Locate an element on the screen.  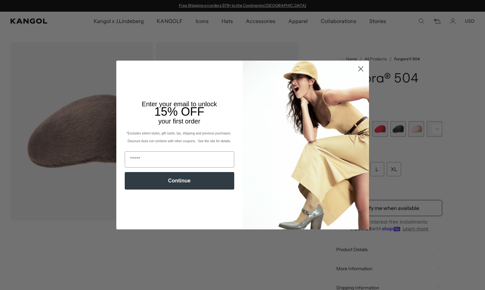
span: 15% OFF is located at coordinates (179, 112).